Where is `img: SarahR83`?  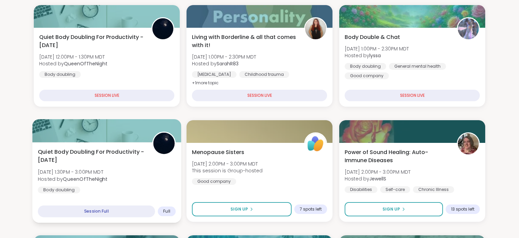 img: SarahR83 is located at coordinates (316, 29).